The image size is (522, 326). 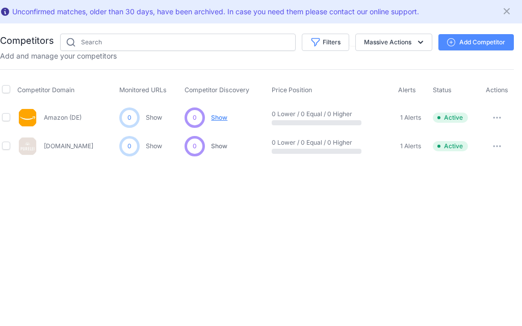 What do you see at coordinates (508, 10) in the screenshot?
I see `button: Close` at bounding box center [508, 10].